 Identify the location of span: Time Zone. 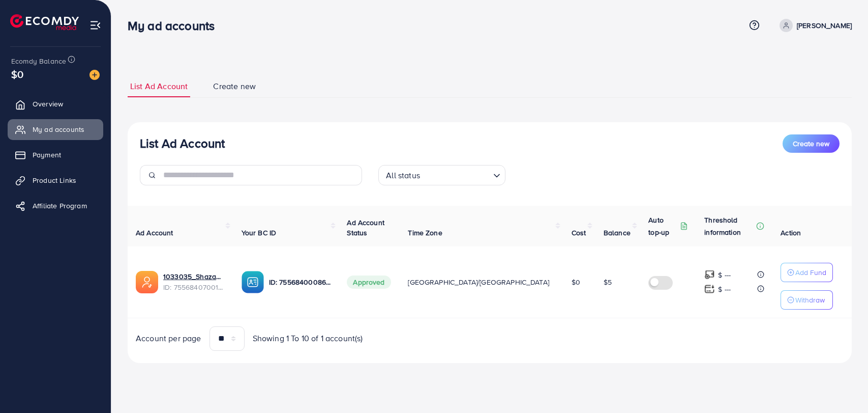
(425, 233).